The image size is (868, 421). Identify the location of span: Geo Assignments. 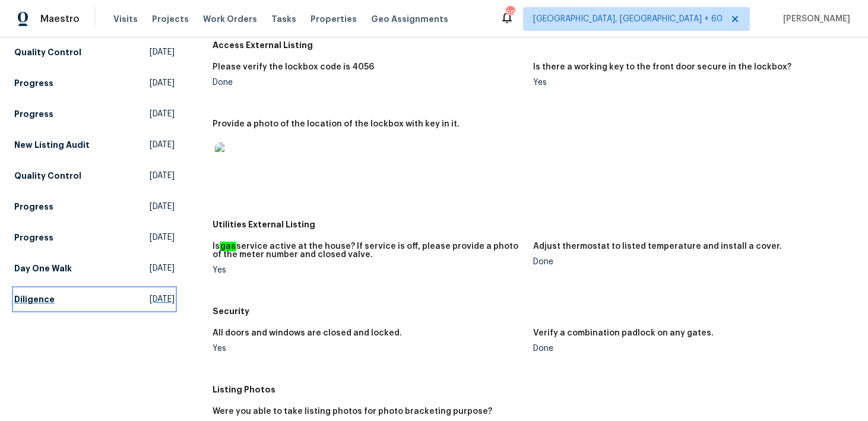
(410, 19).